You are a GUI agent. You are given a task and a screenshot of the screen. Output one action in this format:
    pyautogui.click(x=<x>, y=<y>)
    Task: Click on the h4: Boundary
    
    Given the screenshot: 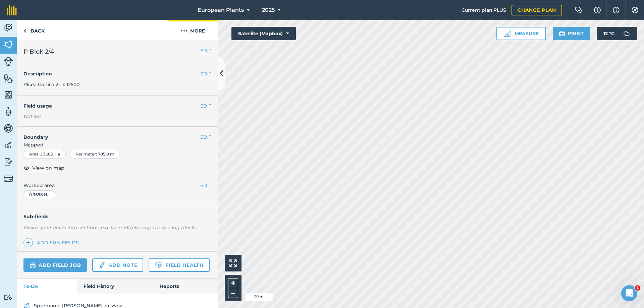 What is the action you would take?
    pyautogui.click(x=108, y=133)
    